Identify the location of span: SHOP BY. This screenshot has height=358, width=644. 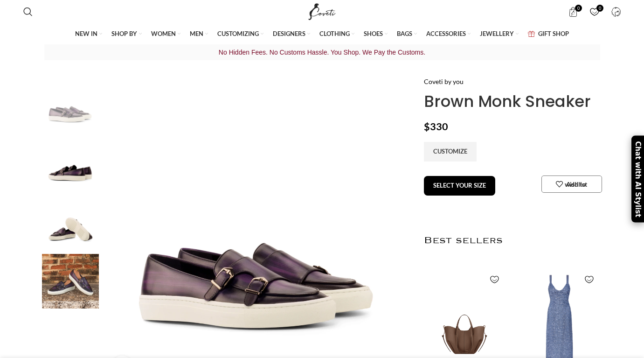
(124, 33).